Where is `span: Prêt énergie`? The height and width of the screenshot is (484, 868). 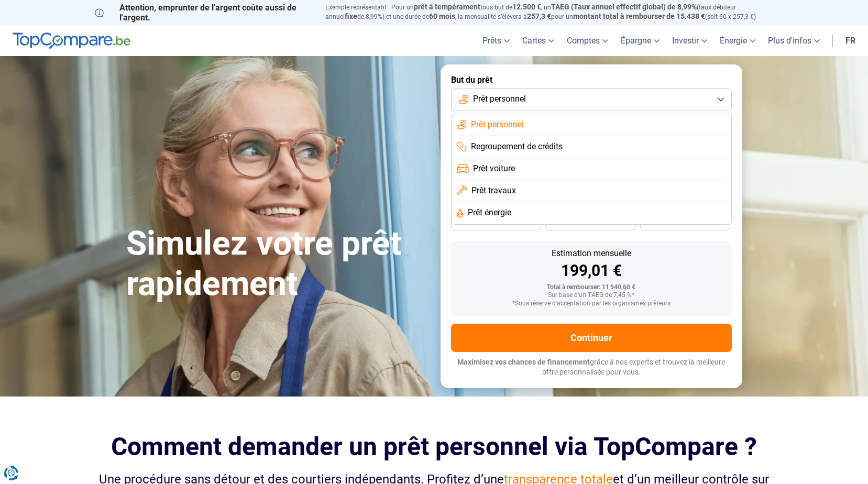 span: Prêt énergie is located at coordinates (489, 213).